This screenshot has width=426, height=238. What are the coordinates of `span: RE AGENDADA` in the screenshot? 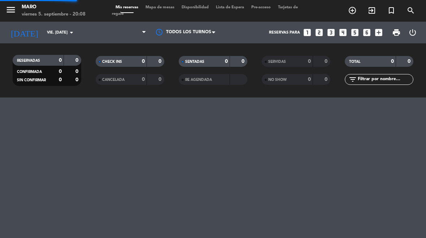 It's located at (199, 80).